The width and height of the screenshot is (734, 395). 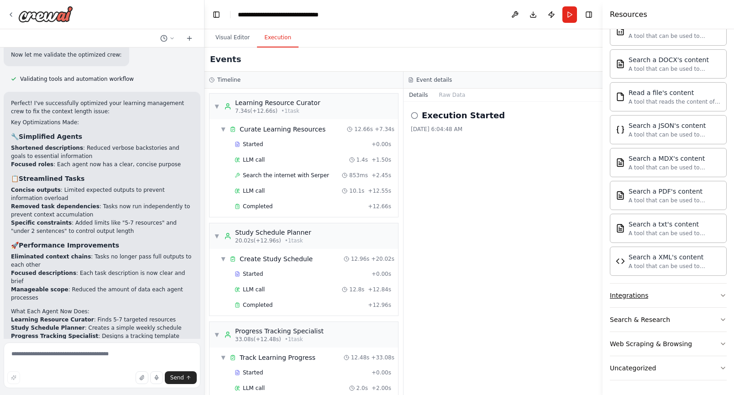 I want to click on h4: Resources, so click(x=629, y=15).